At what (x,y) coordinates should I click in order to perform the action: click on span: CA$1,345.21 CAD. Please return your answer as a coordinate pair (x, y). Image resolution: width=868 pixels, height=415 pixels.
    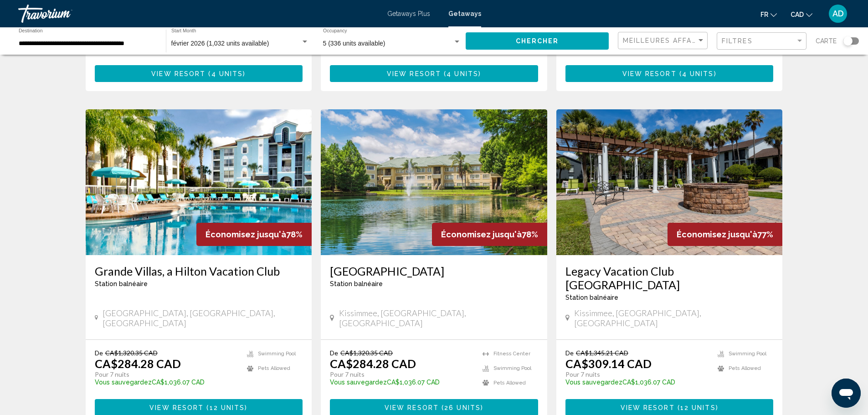
    Looking at the image, I should click on (601, 353).